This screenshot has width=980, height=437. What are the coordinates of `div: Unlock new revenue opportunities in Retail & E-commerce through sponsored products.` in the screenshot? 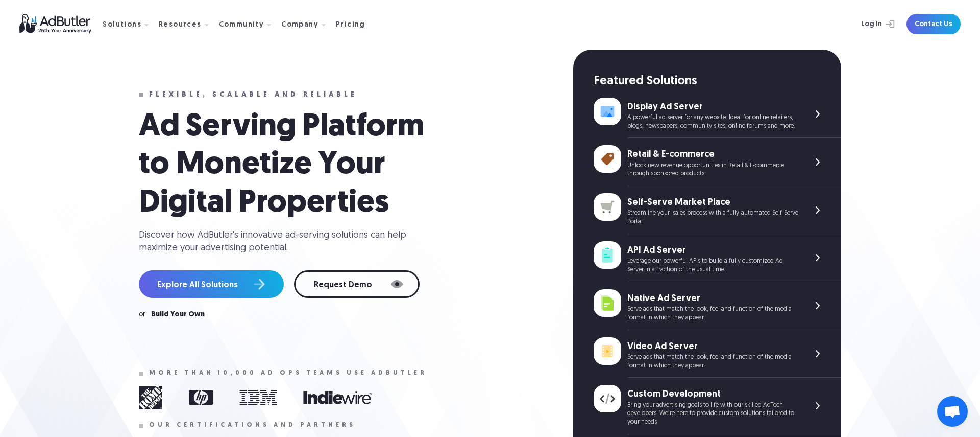 It's located at (713, 170).